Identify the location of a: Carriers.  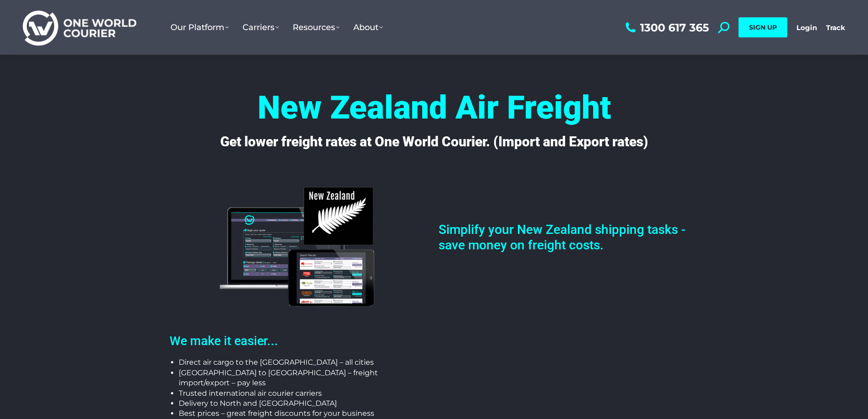
(261, 28).